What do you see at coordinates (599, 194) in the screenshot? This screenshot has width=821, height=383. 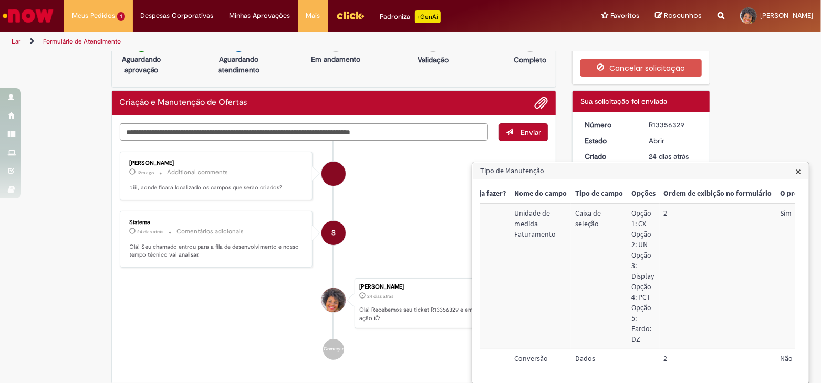 I see `th: Tipo de campo` at bounding box center [599, 194].